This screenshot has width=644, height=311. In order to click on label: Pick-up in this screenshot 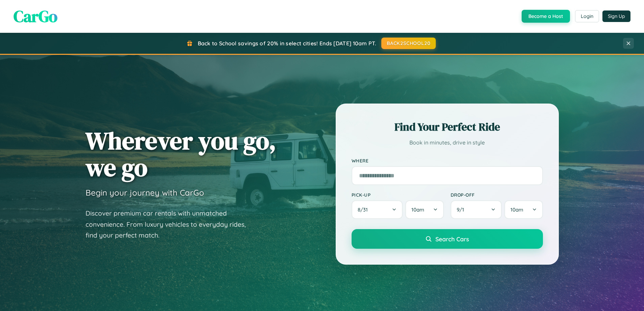, I will do `click(398, 195)`.